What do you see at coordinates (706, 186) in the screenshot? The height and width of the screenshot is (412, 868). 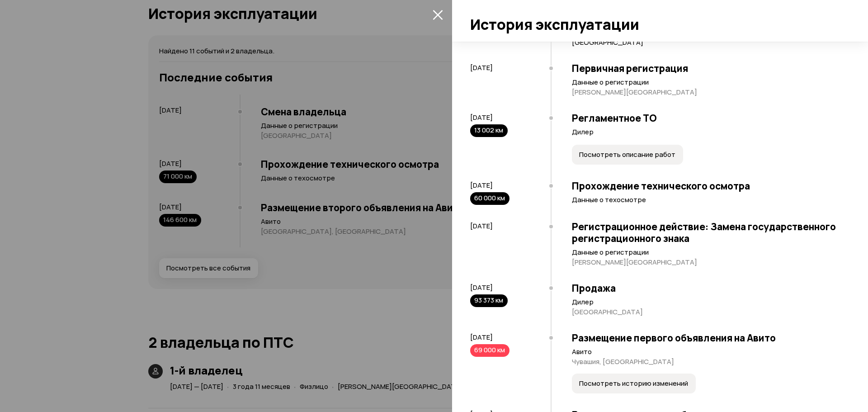 I see `h3: Прохождение технического осмотра` at bounding box center [706, 186].